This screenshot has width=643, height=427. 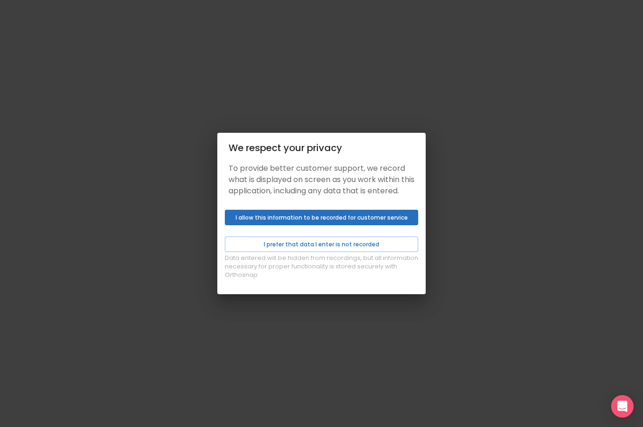 What do you see at coordinates (322, 217) in the screenshot?
I see `button: I allow this information to be recorded for customer service` at bounding box center [322, 217].